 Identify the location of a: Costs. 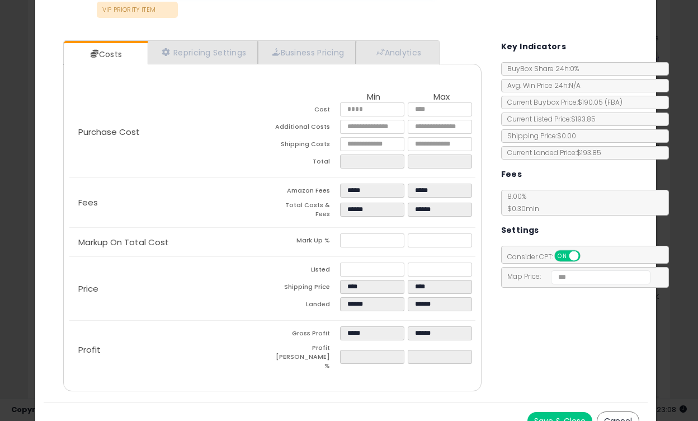
(105, 54).